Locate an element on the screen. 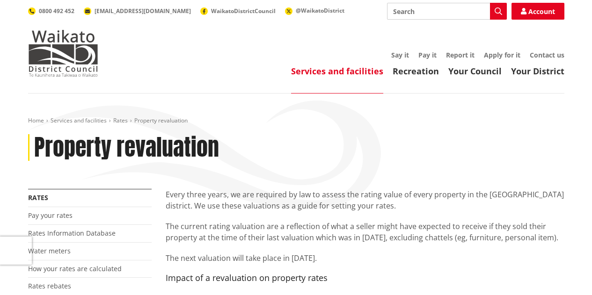 Image resolution: width=592 pixels, height=295 pixels. a: Home is located at coordinates (36, 120).